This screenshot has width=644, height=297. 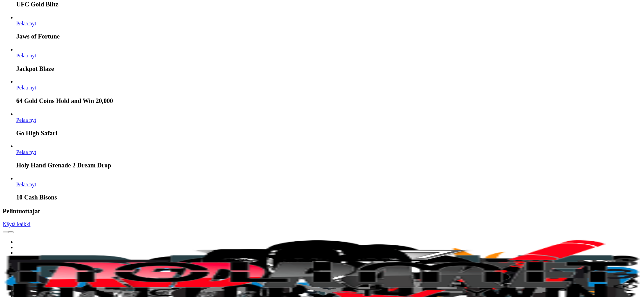 What do you see at coordinates (329, 91) in the screenshot?
I see `article: 64 Gold Coins Hold and Win 20,000` at bounding box center [329, 91].